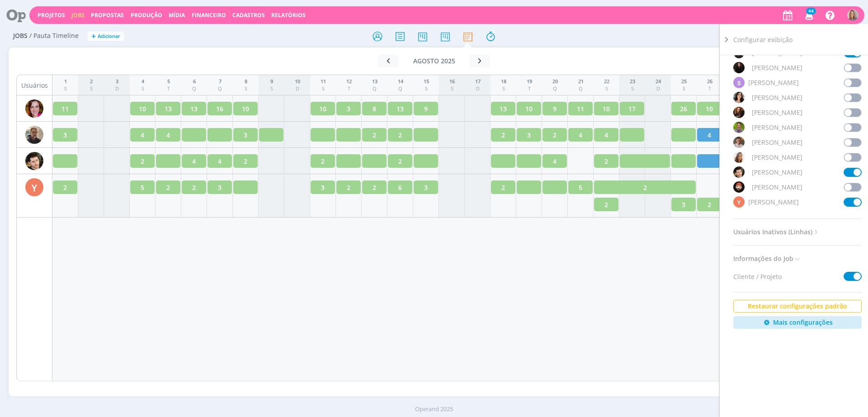  Describe the element at coordinates (272, 81) in the screenshot. I see `div: 9` at that location.